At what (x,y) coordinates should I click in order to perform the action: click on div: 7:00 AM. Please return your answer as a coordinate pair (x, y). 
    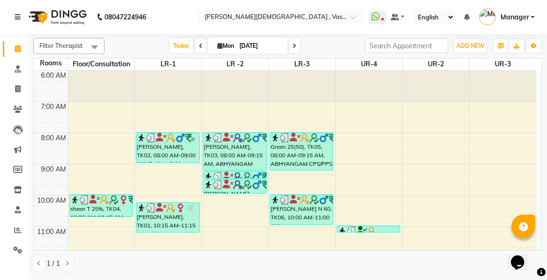
    Looking at the image, I should click on (53, 107).